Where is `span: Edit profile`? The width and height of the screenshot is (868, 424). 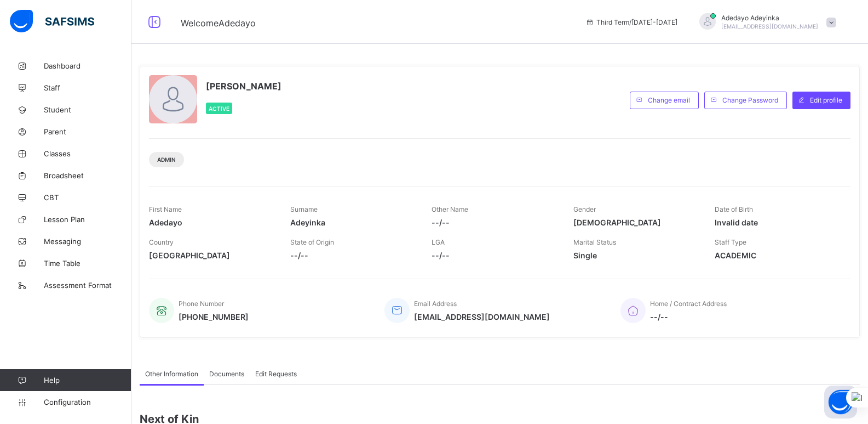
span: Edit profile is located at coordinates (826, 100).